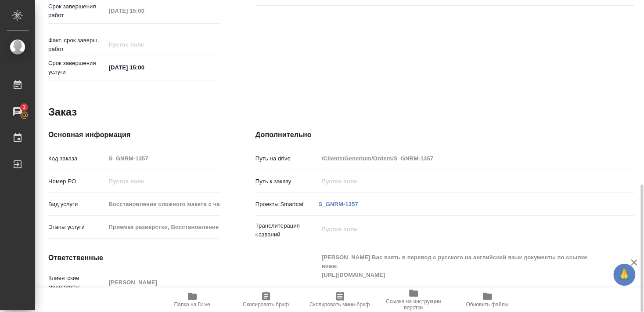  What do you see at coordinates (339, 204) in the screenshot?
I see `a: S_GNRM-1357` at bounding box center [339, 204].